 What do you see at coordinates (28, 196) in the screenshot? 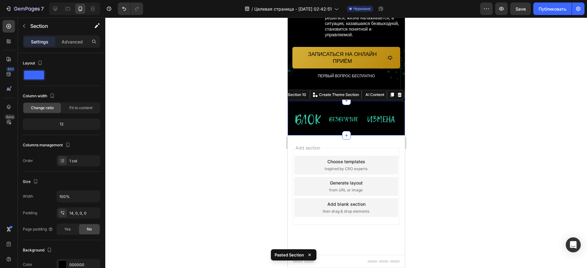
I see `div: Width` at bounding box center [28, 196].